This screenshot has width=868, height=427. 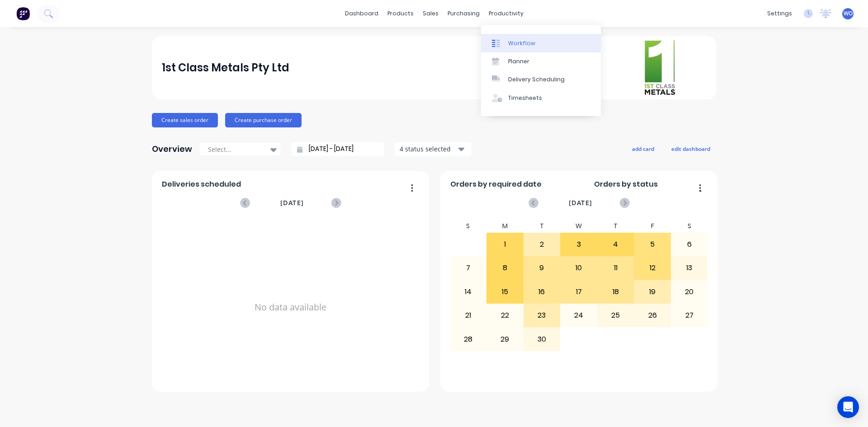 What do you see at coordinates (361, 13) in the screenshot?
I see `a: dashboard` at bounding box center [361, 13].